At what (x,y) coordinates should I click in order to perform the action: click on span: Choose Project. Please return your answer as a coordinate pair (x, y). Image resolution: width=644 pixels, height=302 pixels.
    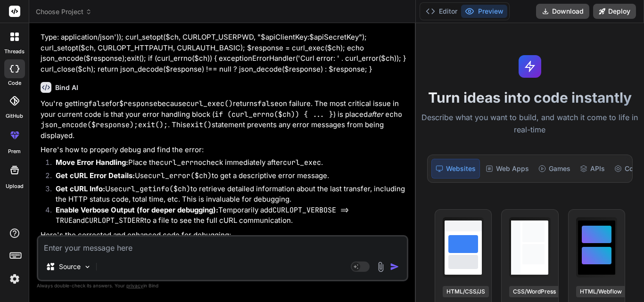
    Looking at the image, I should click on (64, 12).